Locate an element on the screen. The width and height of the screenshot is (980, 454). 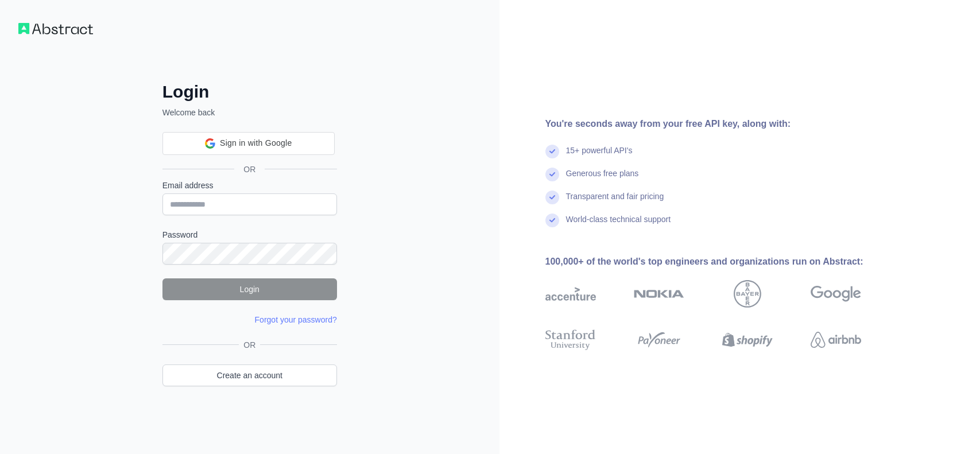
button: Login is located at coordinates (250, 289).